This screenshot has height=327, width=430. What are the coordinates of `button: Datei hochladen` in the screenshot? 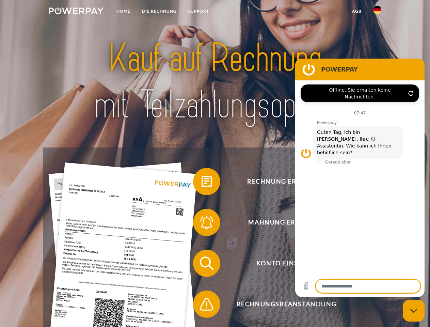 It's located at (11, 227).